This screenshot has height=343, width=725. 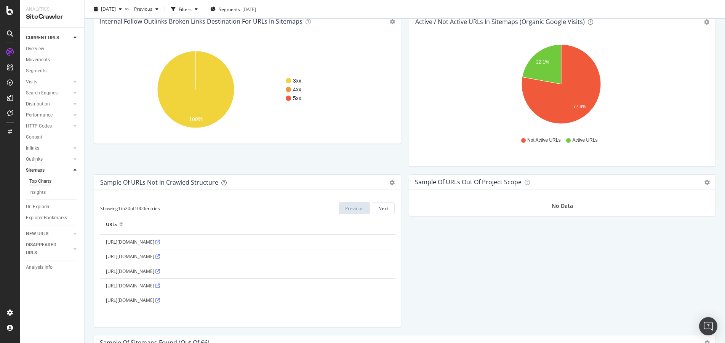 I want to click on a: Url Explorer, so click(x=52, y=207).